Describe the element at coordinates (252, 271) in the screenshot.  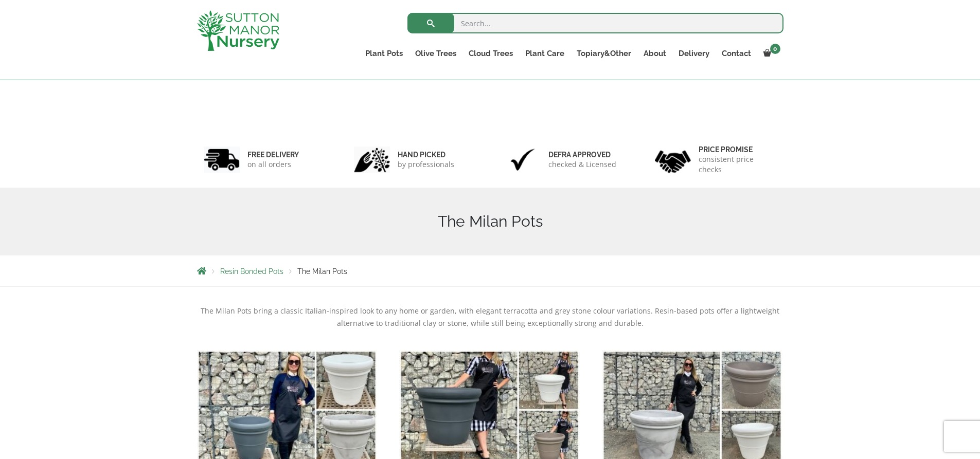
I see `span: Resin Bonded Pots` at that location.